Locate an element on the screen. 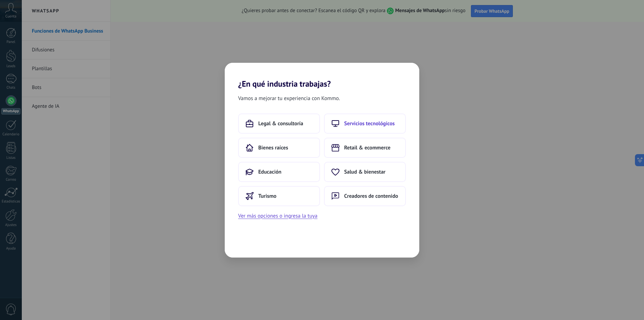 This screenshot has width=644, height=320. button: Retail & ecommerce is located at coordinates (365, 148).